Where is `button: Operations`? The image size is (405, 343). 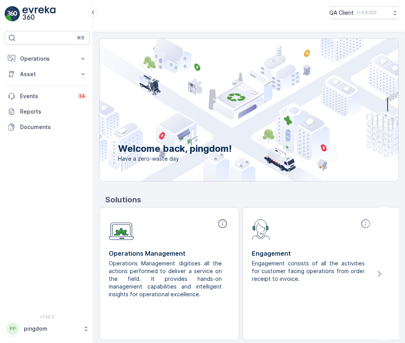 button: Operations is located at coordinates (47, 59).